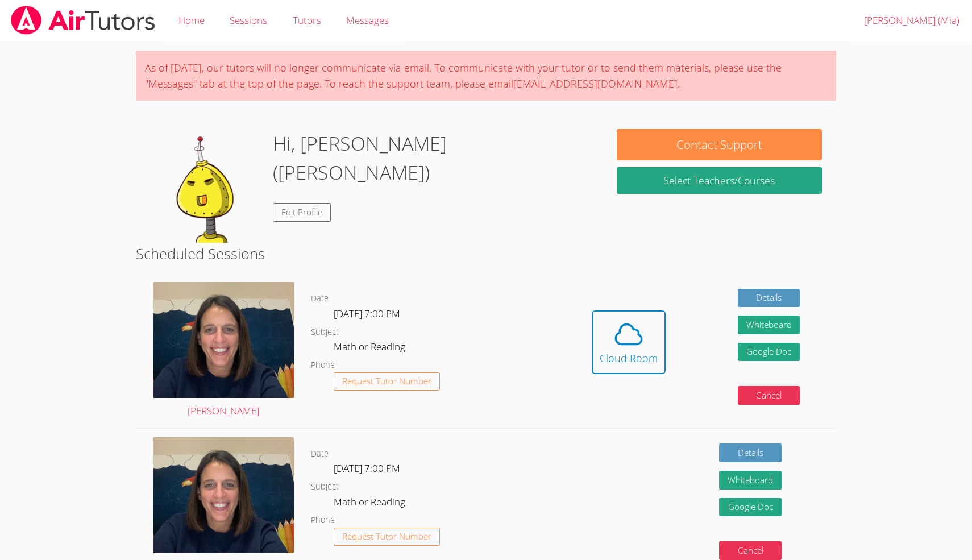 This screenshot has height=560, width=972. I want to click on a: Select Teachers/Courses, so click(719, 180).